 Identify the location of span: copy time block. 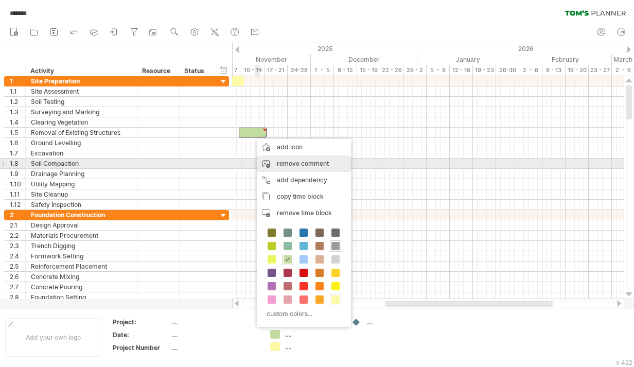
(300, 196).